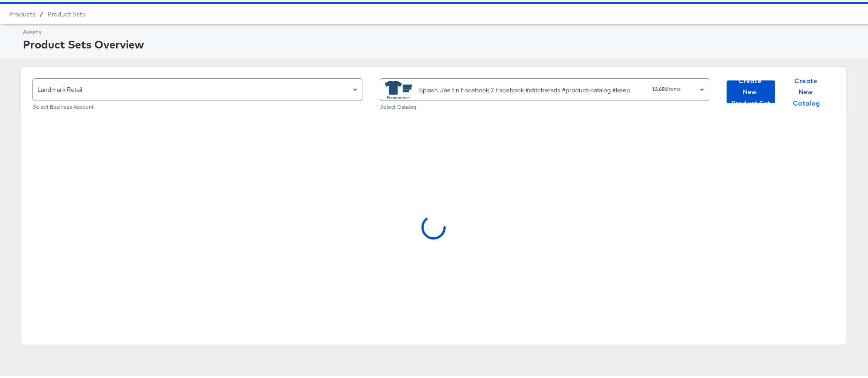 This screenshot has width=868, height=378. What do you see at coordinates (659, 86) in the screenshot?
I see `strong: 13,656` at bounding box center [659, 86].